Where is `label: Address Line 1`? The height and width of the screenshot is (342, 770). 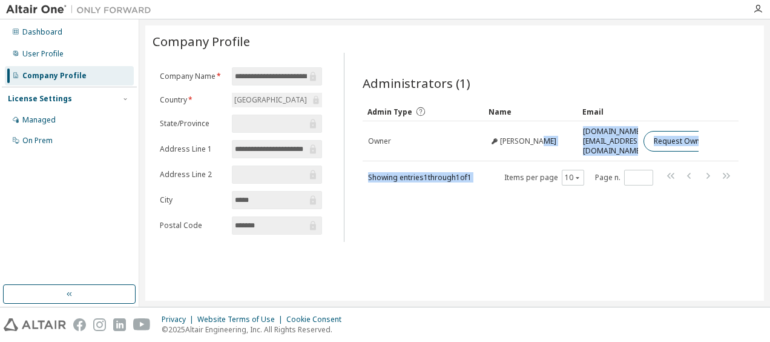
label: Address Line 1 is located at coordinates (192, 149).